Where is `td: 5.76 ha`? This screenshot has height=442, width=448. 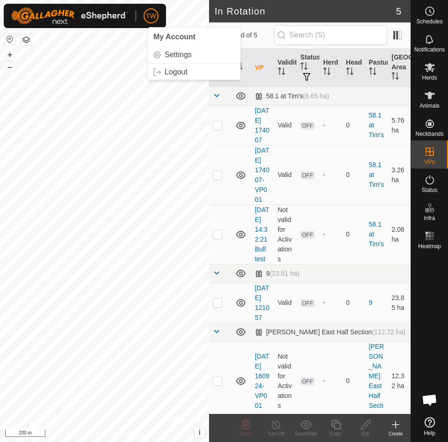
td: 5.76 ha is located at coordinates (399, 125).